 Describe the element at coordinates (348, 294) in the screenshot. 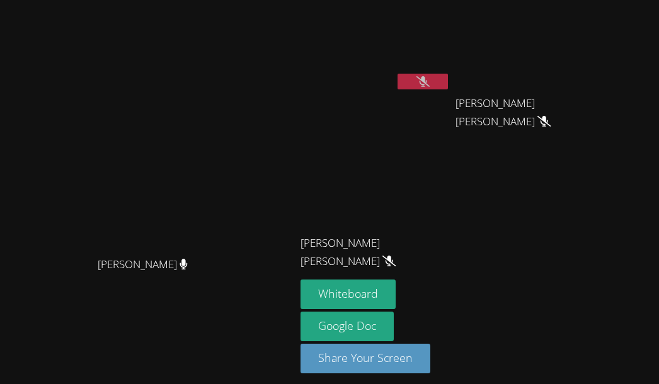

I see `button: Whiteboard` at that location.